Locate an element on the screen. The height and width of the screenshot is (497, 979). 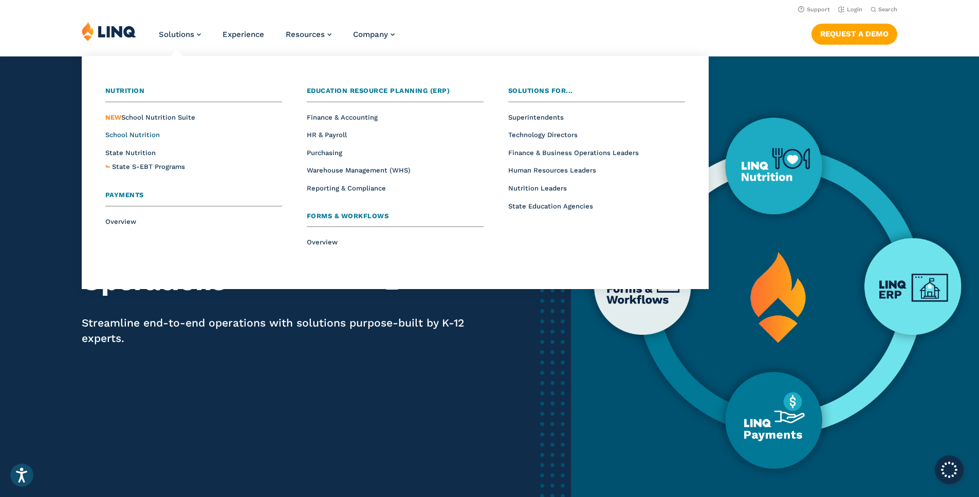
a: Purchasing is located at coordinates (324, 153).